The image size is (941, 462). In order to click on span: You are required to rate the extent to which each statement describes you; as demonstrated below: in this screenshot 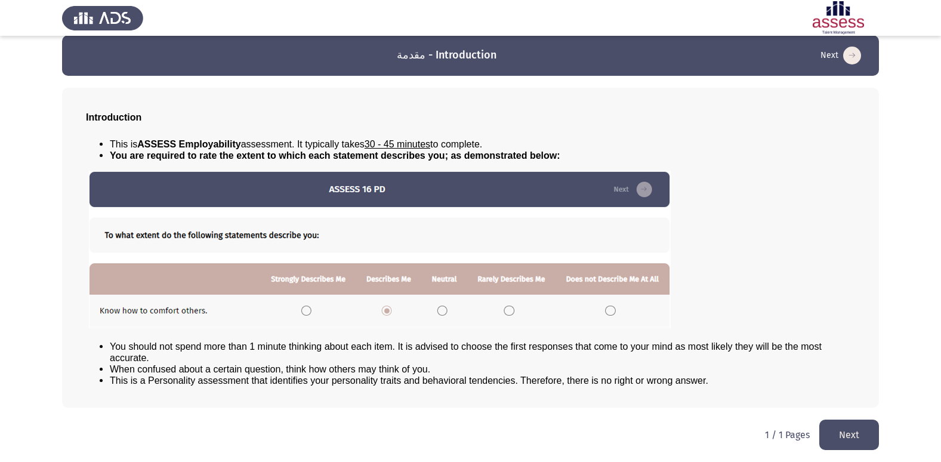, I will do `click(335, 155)`.